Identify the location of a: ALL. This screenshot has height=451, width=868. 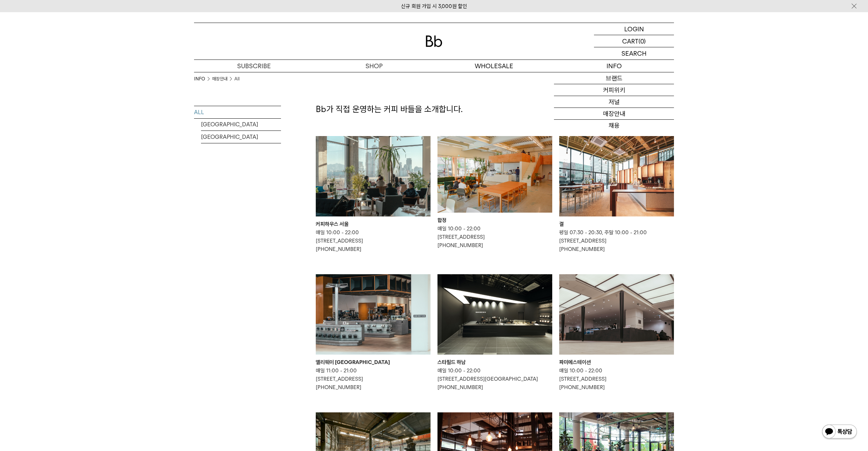
(238, 112).